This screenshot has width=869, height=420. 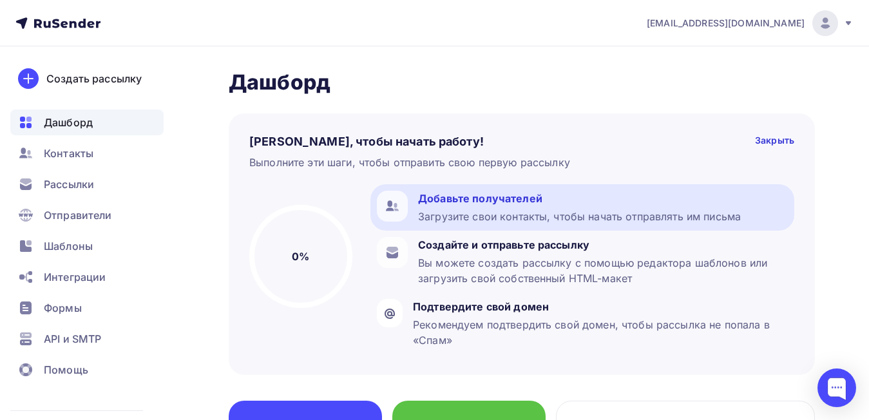 What do you see at coordinates (600, 307) in the screenshot?
I see `div: Подтвердите свой домен` at bounding box center [600, 307].